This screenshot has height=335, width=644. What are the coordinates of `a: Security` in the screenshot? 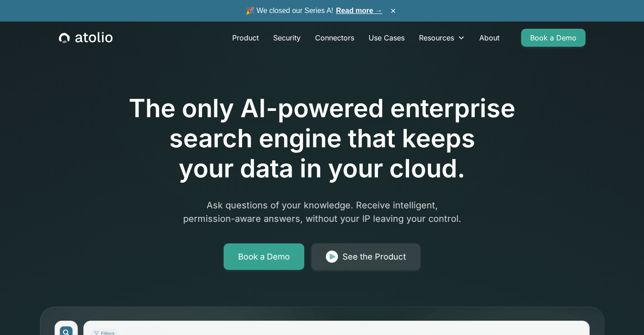 It's located at (287, 38).